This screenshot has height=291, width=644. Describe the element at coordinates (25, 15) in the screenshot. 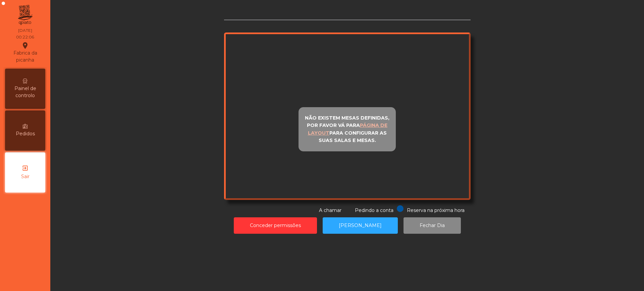

I see `img: qpiato` at that location.